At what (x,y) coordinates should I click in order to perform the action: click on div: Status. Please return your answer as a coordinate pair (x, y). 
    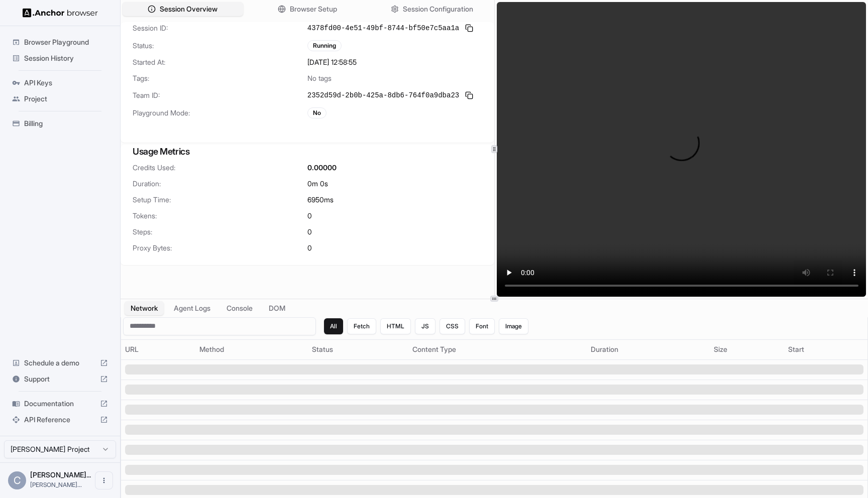
    Looking at the image, I should click on (358, 349).